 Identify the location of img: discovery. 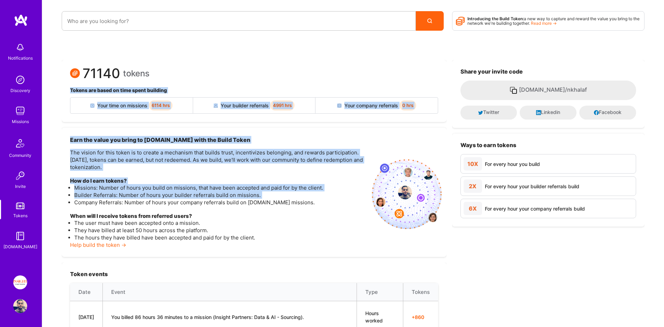
(20, 80).